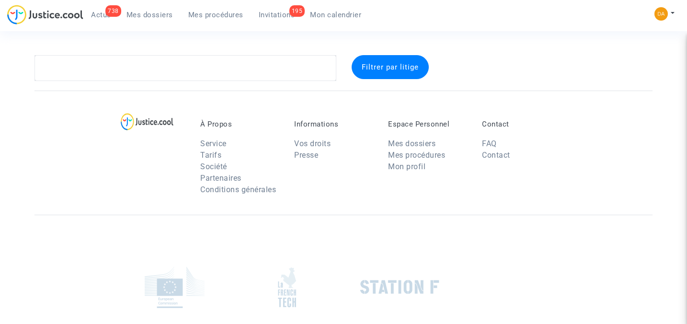 This screenshot has height=324, width=687. I want to click on span: Mes procédures, so click(216, 15).